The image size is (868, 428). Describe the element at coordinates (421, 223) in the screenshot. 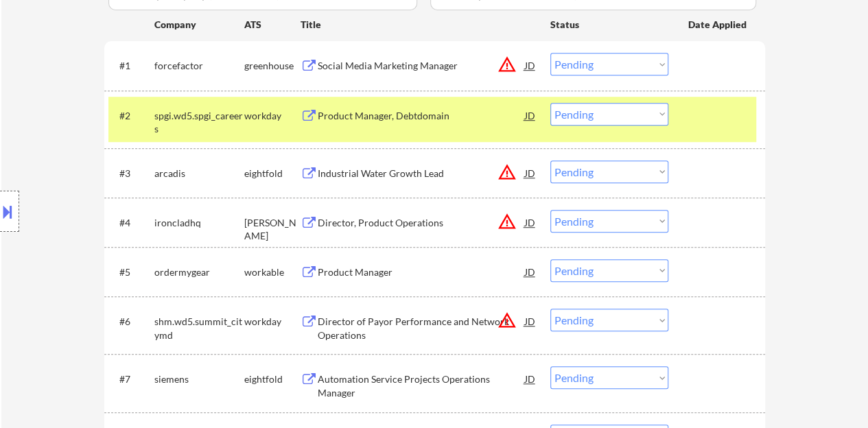

I see `div: Director, Product Operations` at that location.